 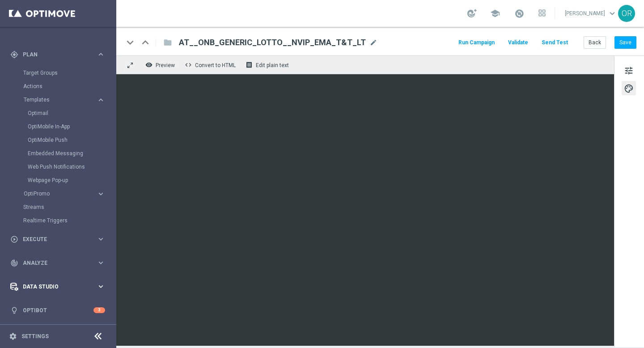 I want to click on div: Templates keyboard_arrow_right, so click(x=64, y=100).